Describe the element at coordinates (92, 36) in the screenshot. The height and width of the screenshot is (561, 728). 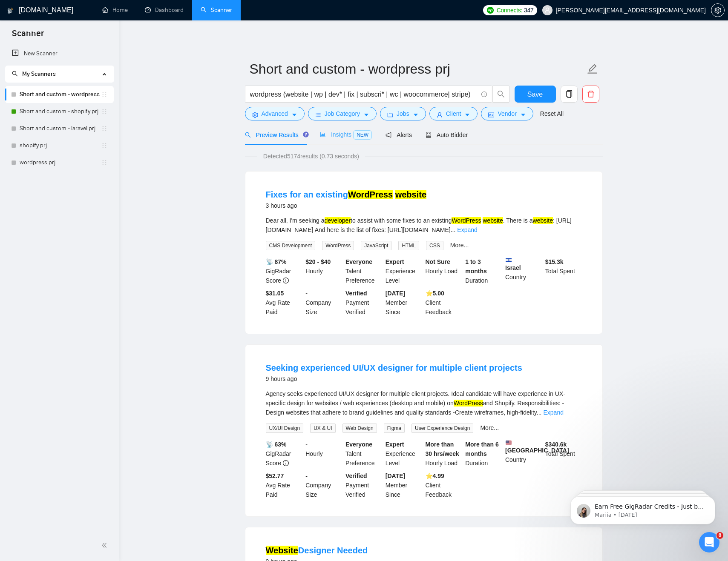
I see `p: Message from Mariia, sent 1w ago` at that location.